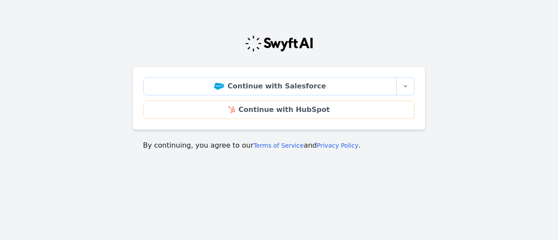 The image size is (558, 240). I want to click on img: Salesforce, so click(219, 86).